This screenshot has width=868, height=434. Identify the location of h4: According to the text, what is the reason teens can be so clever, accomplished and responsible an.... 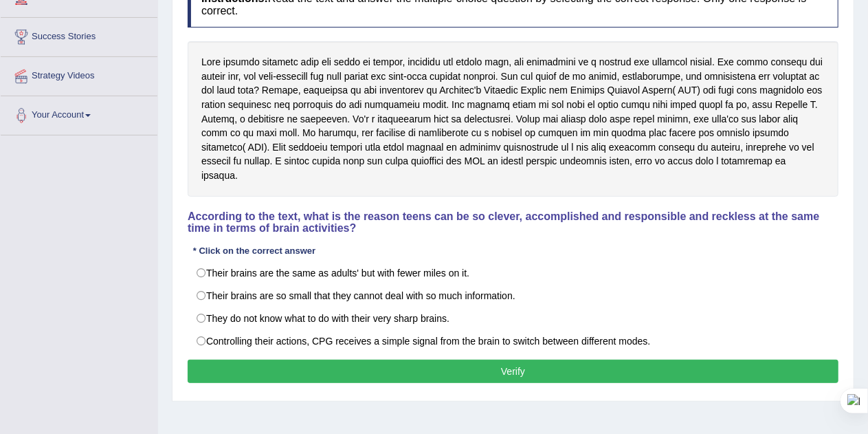
(513, 222).